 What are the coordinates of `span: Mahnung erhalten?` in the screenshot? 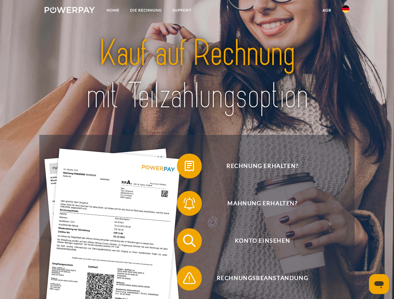 It's located at (262, 204).